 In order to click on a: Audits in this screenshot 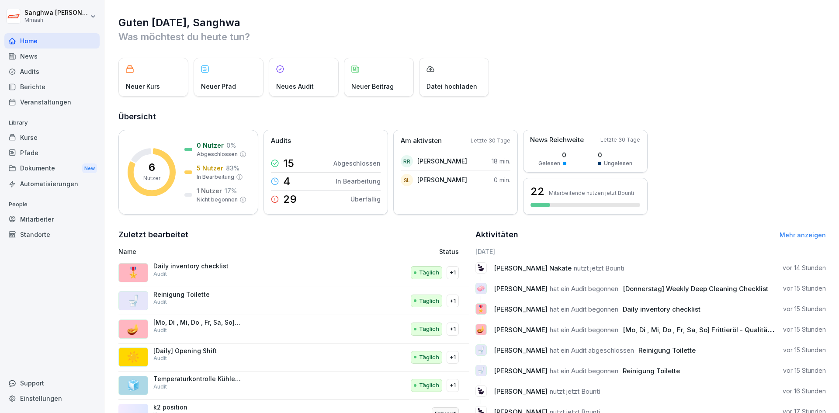, I will do `click(52, 71)`.